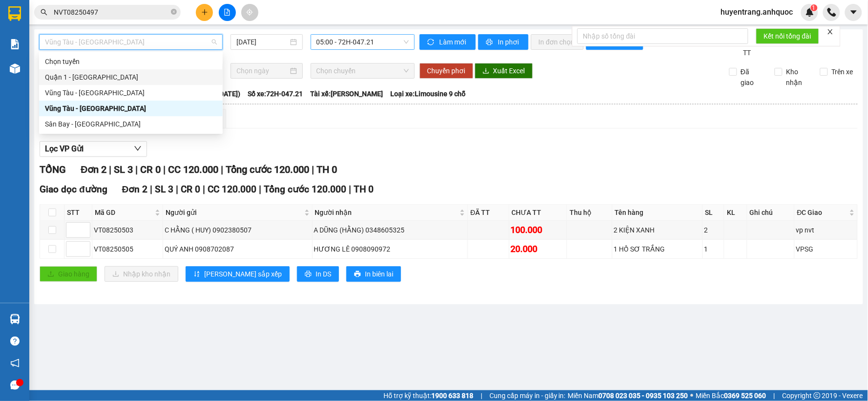 The height and width of the screenshot is (401, 868). I want to click on div: 2, so click(714, 230).